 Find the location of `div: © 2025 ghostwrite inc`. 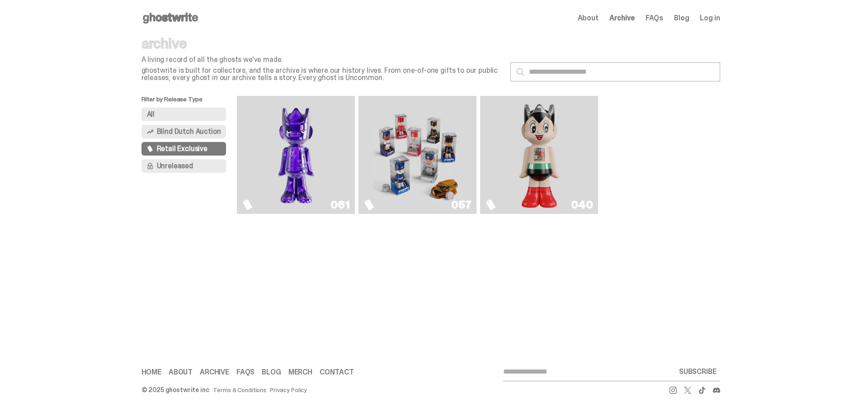

div: © 2025 ghostwrite inc is located at coordinates (175, 390).